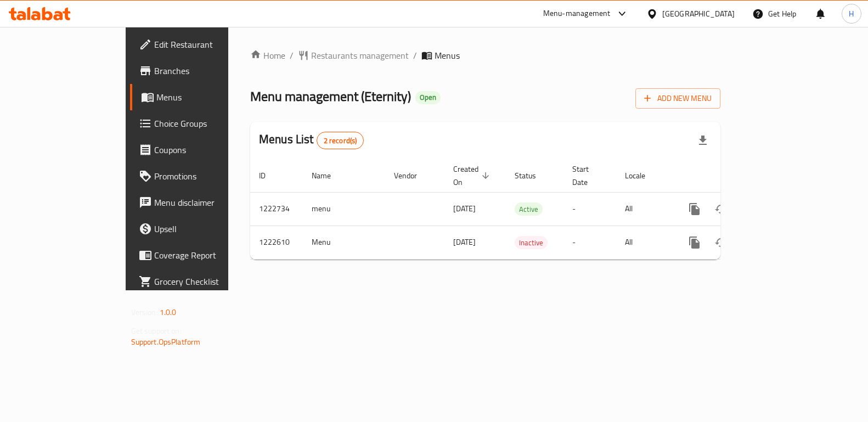 This screenshot has height=422, width=868. Describe the element at coordinates (473, 175) in the screenshot. I see `span: Created On` at that location.